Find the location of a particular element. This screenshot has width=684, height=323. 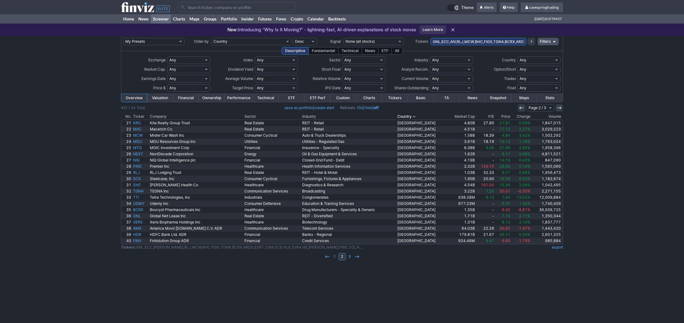

a: 4.84 is located at coordinates (503, 135).